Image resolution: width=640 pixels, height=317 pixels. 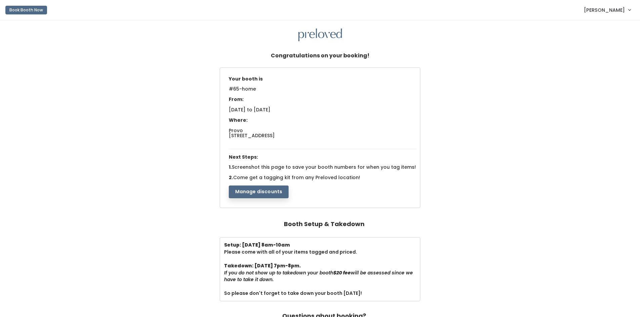 I want to click on span: Your booth is, so click(x=245, y=79).